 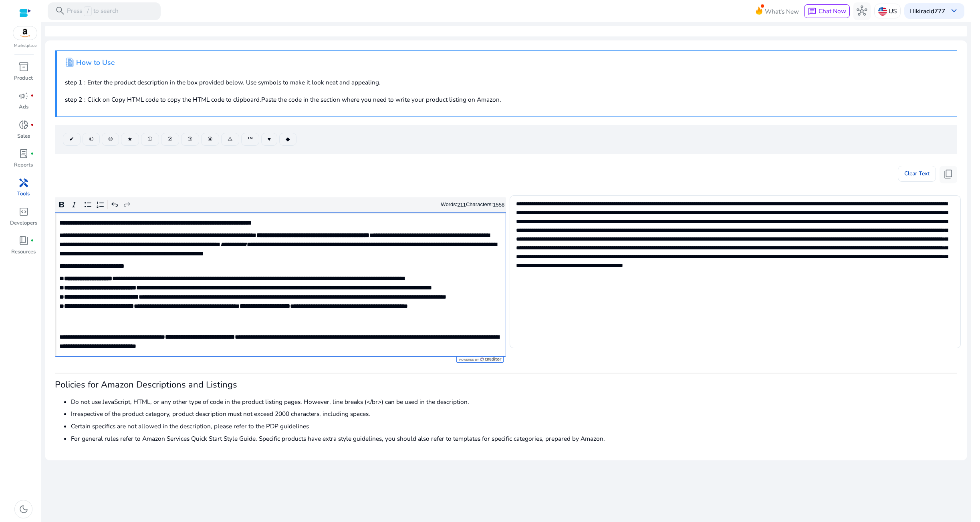 What do you see at coordinates (93, 11) in the screenshot?
I see `p: Press to search` at bounding box center [93, 11].